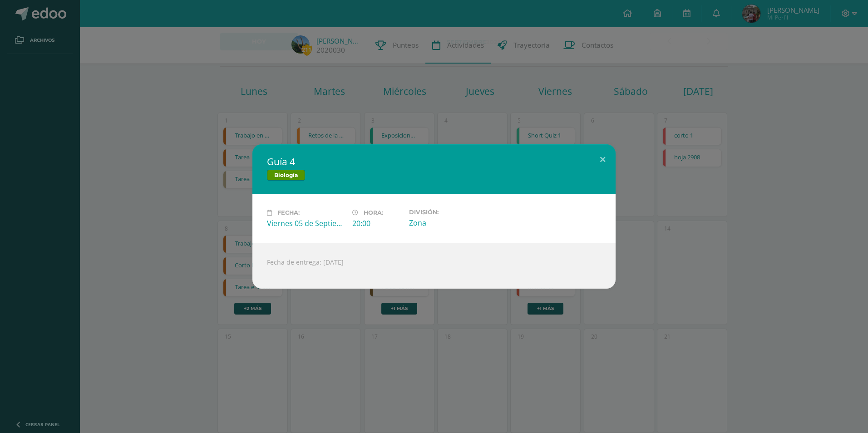  Describe the element at coordinates (288, 212) in the screenshot. I see `span: Fecha:` at that location.